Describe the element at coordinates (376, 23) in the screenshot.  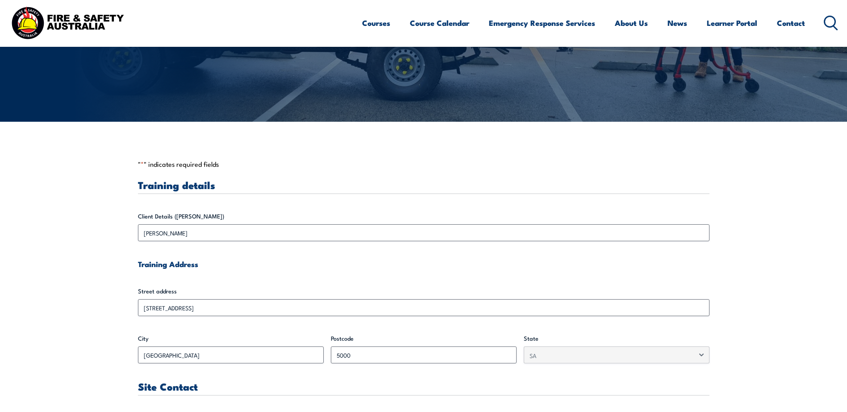
I see `a: Courses` at that location.